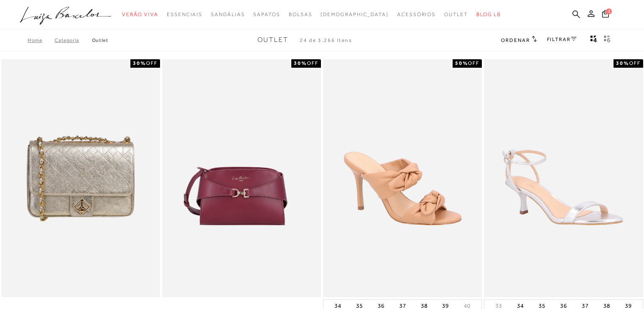  What do you see at coordinates (242, 178) in the screenshot?
I see `img: BOLSA PEQUENA EM COURO MARSALA COM FERRAGEM EM GANCHO` at bounding box center [242, 178].